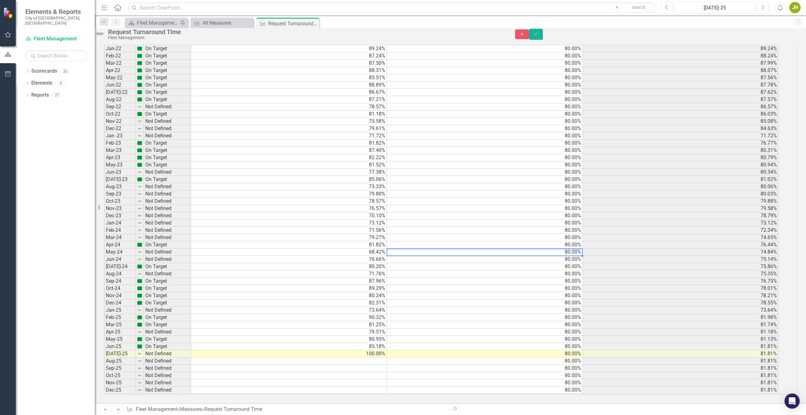 The width and height of the screenshot is (806, 415). Describe the element at coordinates (120, 325) in the screenshot. I see `td: Mar-25` at that location.